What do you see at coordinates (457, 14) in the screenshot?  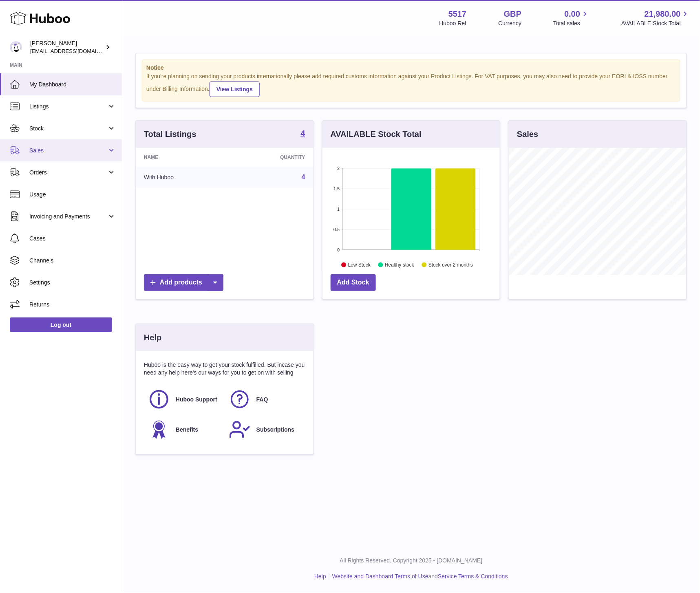 I see `strong: 5517` at bounding box center [457, 14].